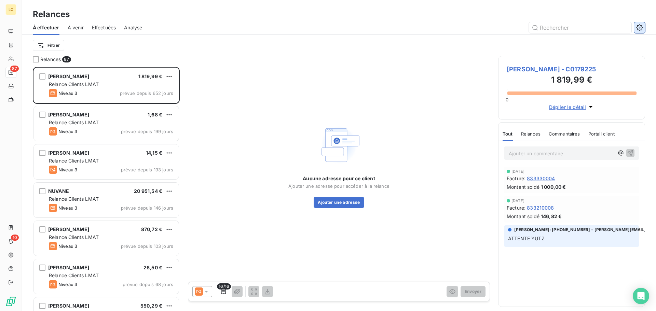 The width and height of the screenshot is (656, 311). Describe the element at coordinates (153, 268) in the screenshot. I see `span: 26,50 €` at that location.